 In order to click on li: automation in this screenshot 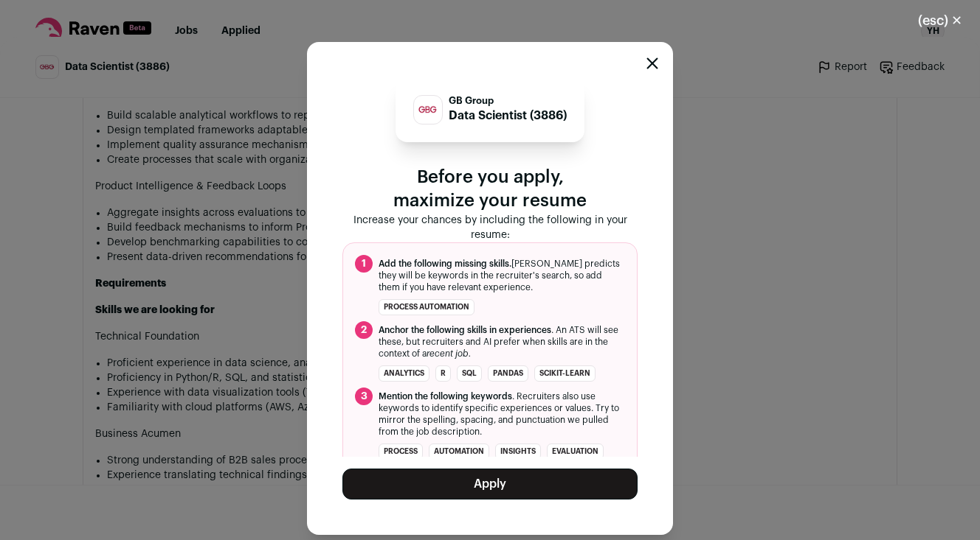, I will do `click(458, 452)`.